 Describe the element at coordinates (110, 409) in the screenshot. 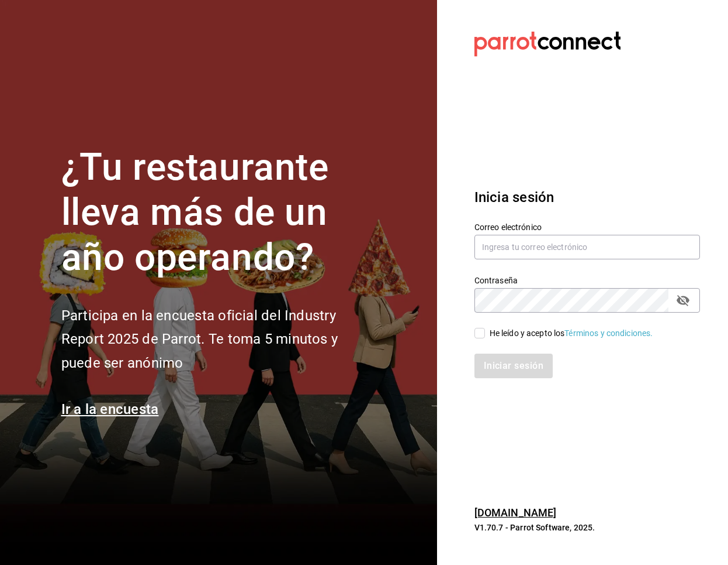

I see `a: Ir a la encuesta` at that location.